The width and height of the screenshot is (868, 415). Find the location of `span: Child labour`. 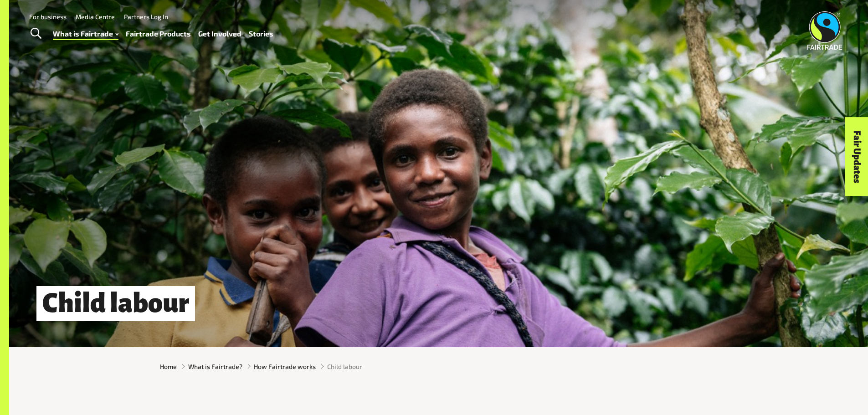

span: Child labour is located at coordinates (344, 366).